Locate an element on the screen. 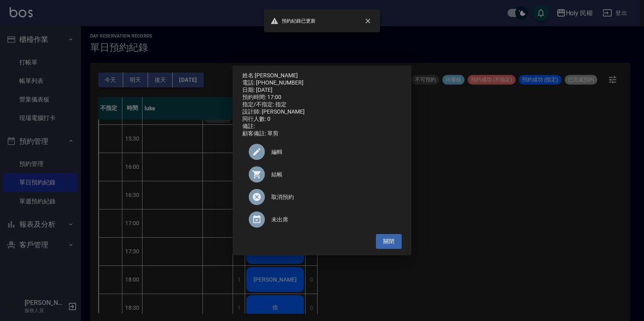 The width and height of the screenshot is (644, 321). button: 關閉 is located at coordinates (389, 242).